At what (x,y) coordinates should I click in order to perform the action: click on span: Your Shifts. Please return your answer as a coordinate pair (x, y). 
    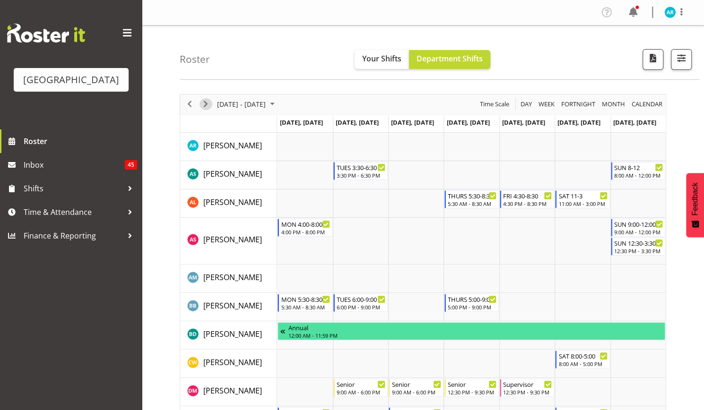
    Looking at the image, I should click on (382, 59).